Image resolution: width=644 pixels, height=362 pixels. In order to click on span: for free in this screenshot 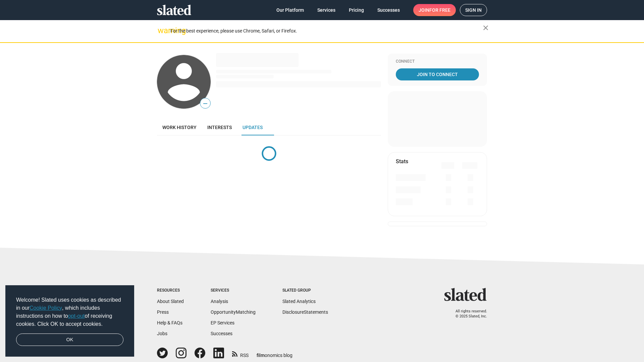, I will do `click(439, 10)`.